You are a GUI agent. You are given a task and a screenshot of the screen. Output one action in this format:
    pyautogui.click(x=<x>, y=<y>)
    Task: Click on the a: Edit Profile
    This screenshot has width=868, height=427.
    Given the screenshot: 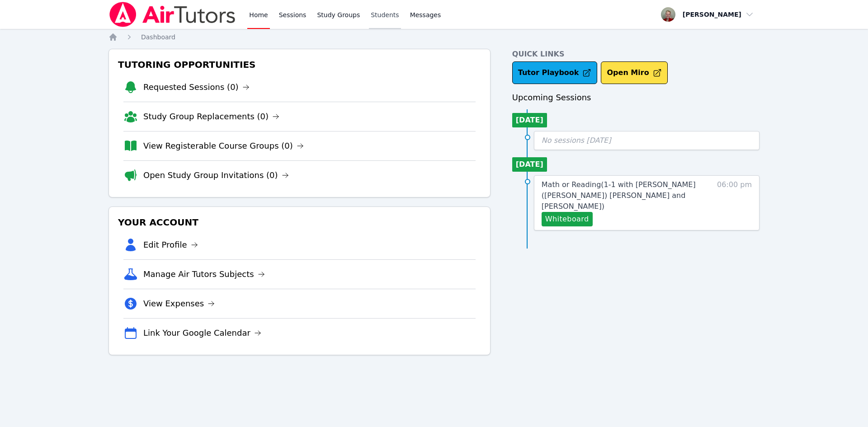 What is the action you would take?
    pyautogui.click(x=170, y=245)
    